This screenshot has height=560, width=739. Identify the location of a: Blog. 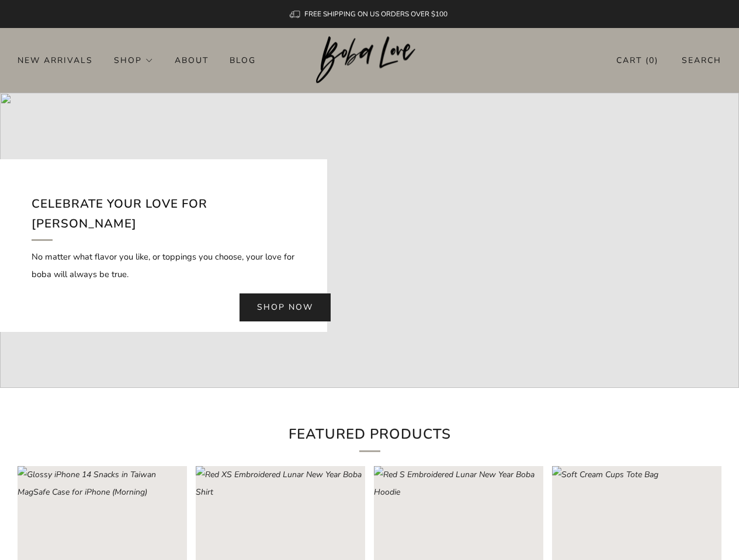
(243, 60).